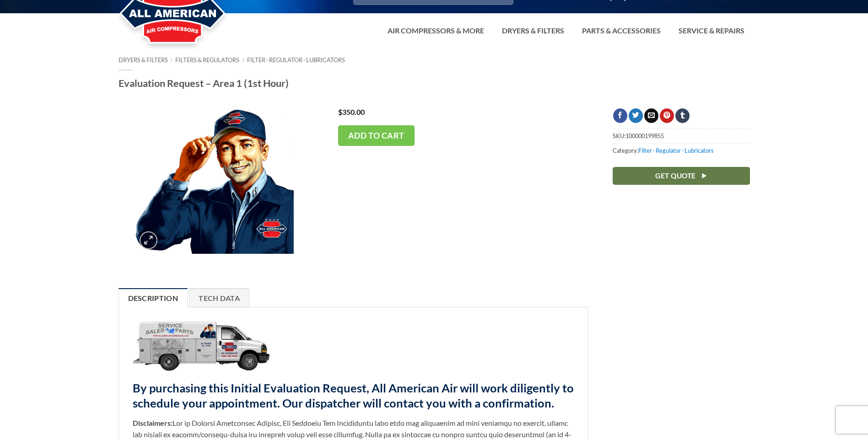 The image size is (868, 440). What do you see at coordinates (651, 116) in the screenshot?
I see `a: Email to a Friend` at bounding box center [651, 116].